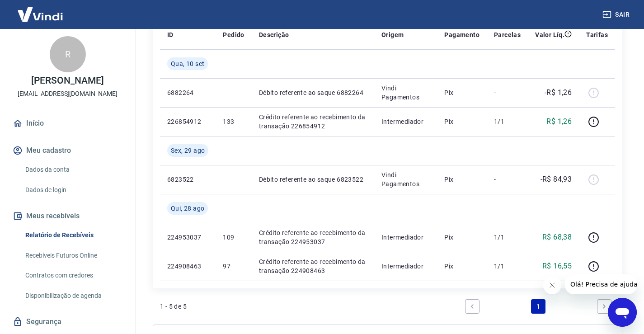 The height and width of the screenshot is (334, 644). I want to click on p: Origem, so click(392, 35).